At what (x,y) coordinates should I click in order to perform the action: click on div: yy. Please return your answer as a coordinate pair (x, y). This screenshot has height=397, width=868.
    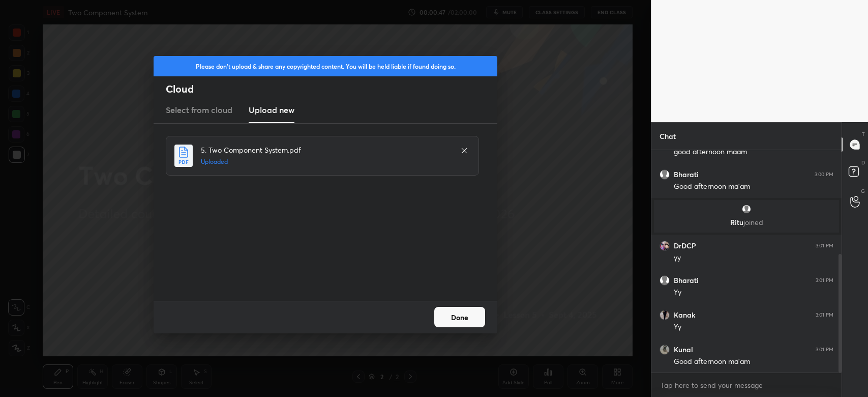
    Looking at the image, I should click on (754, 258).